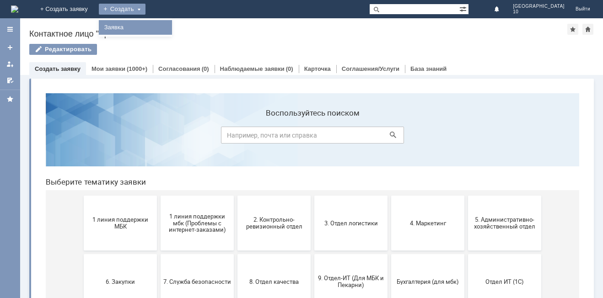 Image resolution: width=603 pixels, height=298 pixels. What do you see at coordinates (252, 69) in the screenshot?
I see `a: Наблюдаемые заявки` at bounding box center [252, 69].